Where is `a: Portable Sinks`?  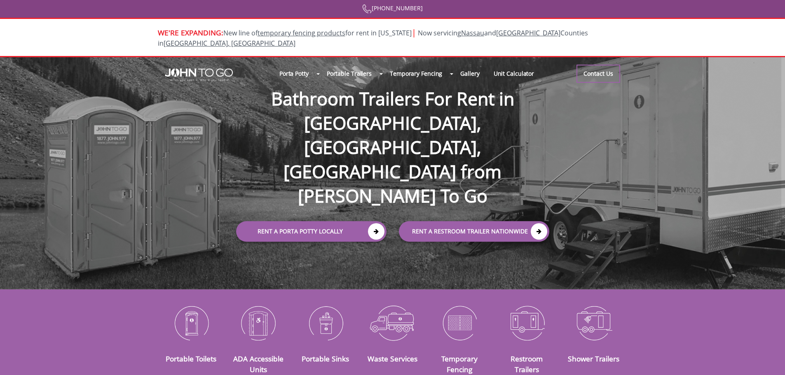
a: Portable Sinks is located at coordinates (325, 359).